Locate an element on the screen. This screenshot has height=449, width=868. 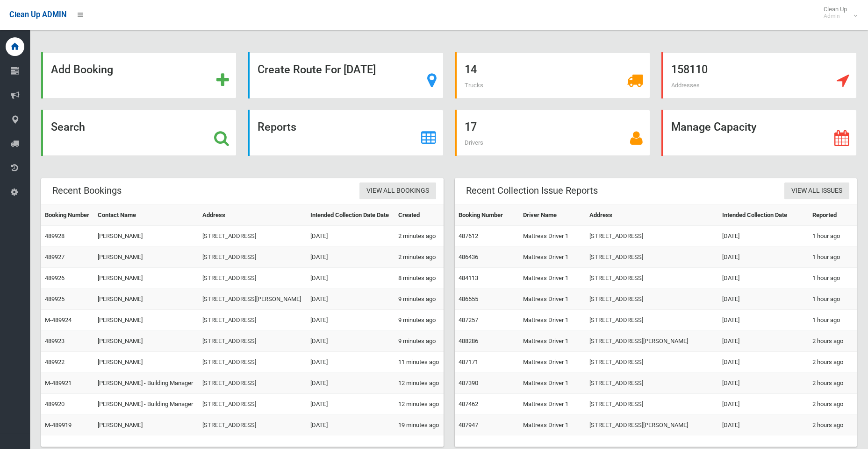
a: 487947 is located at coordinates (469, 425).